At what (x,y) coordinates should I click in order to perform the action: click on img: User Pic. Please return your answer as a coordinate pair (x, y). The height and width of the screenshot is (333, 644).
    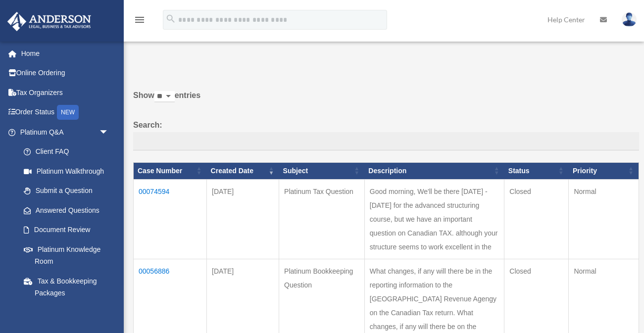
    Looking at the image, I should click on (629, 19).